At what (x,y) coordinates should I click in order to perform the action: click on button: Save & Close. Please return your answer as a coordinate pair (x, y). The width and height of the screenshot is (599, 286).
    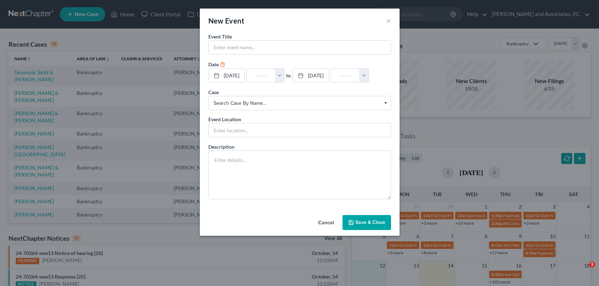
    Looking at the image, I should click on (367, 223).